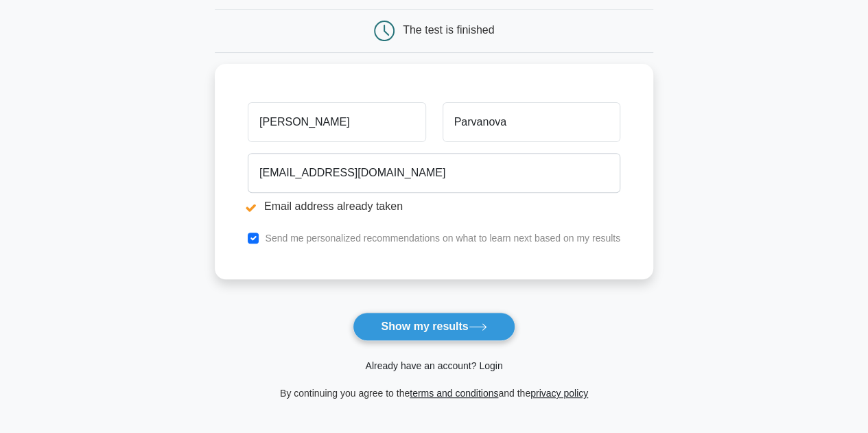 This screenshot has width=868, height=433. Describe the element at coordinates (448, 29) in the screenshot. I see `div: The test is finished` at that location.